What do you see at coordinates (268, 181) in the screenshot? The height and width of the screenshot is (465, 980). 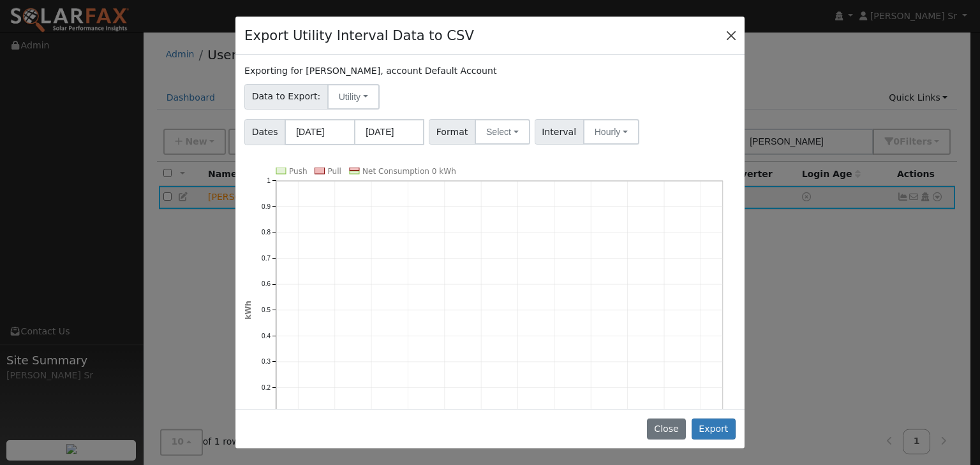 I see `text: 1` at bounding box center [268, 181].